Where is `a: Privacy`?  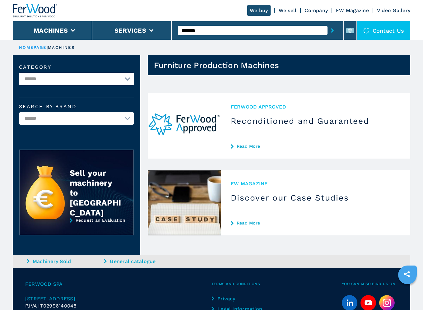
a: Privacy is located at coordinates (240, 299).